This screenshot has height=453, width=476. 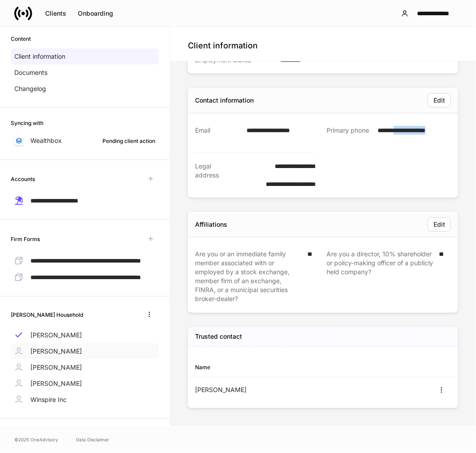 I want to click on button: Clients, so click(x=55, y=14).